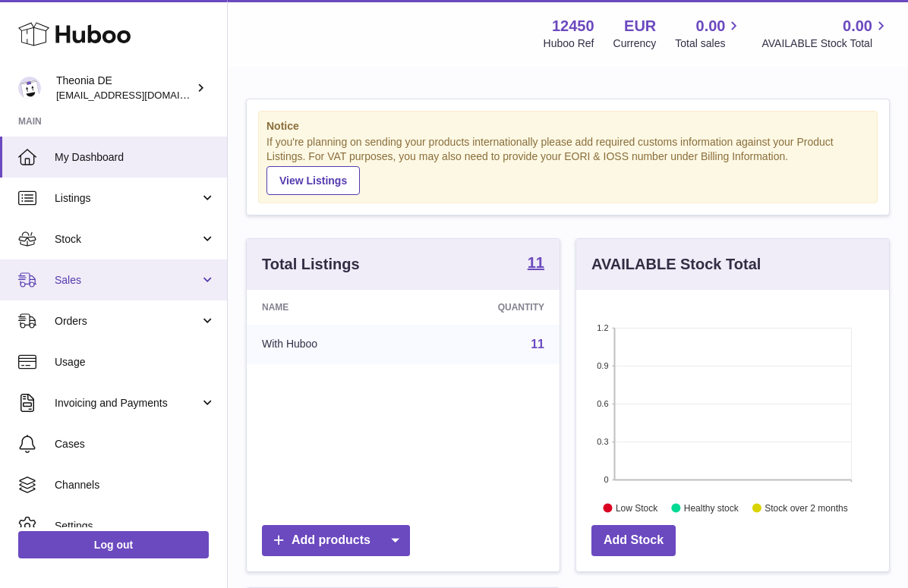 The width and height of the screenshot is (908, 588). What do you see at coordinates (536, 262) in the screenshot?
I see `strong: 11` at bounding box center [536, 262].